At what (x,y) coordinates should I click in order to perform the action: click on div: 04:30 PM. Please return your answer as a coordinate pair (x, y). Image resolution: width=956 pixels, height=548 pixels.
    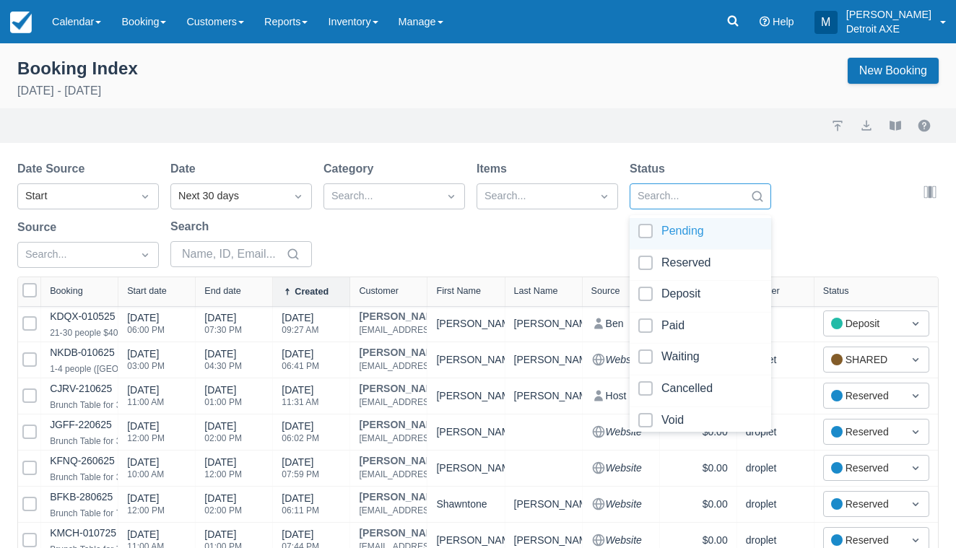
    Looking at the image, I should click on (223, 366).